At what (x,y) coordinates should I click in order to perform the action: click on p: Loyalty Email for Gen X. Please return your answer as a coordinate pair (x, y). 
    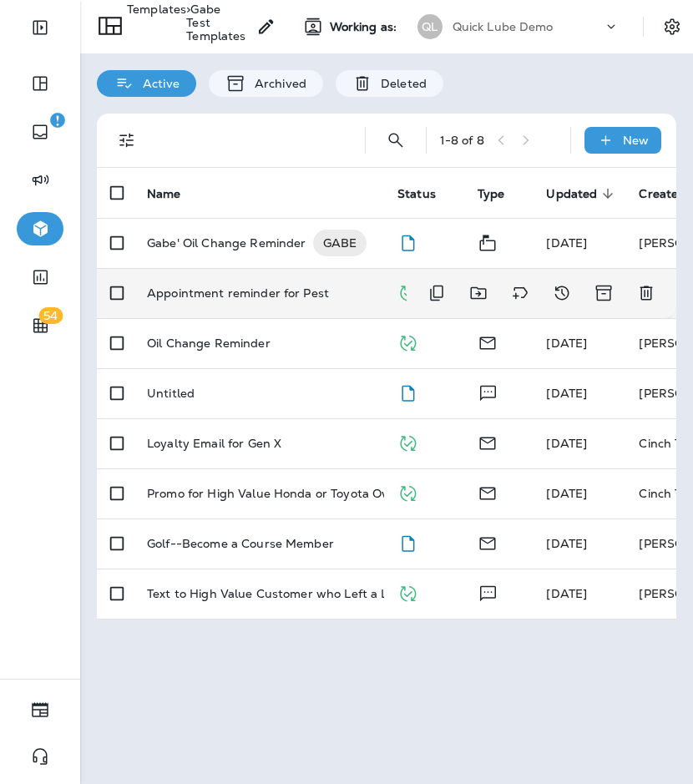
    Looking at the image, I should click on (214, 444).